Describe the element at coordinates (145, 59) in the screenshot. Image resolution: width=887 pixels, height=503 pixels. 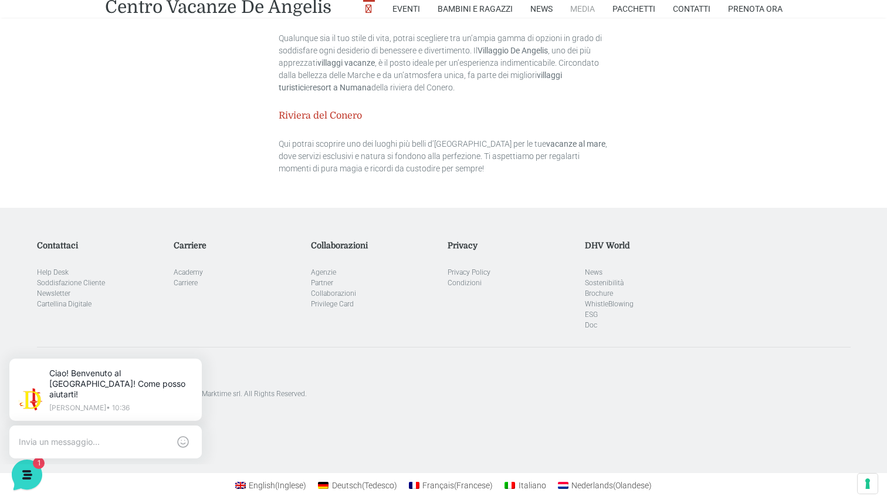
I see `span: 2025` at that location.